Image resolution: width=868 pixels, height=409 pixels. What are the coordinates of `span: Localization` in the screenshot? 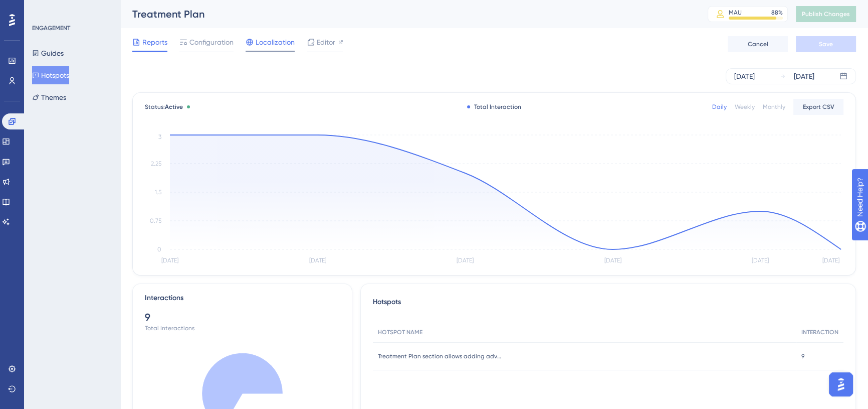 It's located at (275, 42).